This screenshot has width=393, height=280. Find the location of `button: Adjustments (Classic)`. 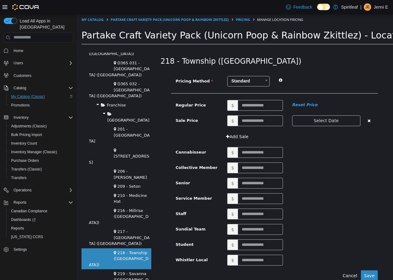

button: Adjustments (Classic) is located at coordinates (41, 126).